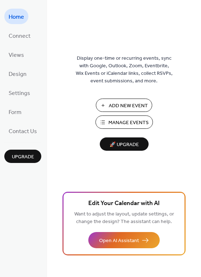 The width and height of the screenshot is (201, 277). Describe the element at coordinates (129, 123) in the screenshot. I see `span: Manage Events` at that location.